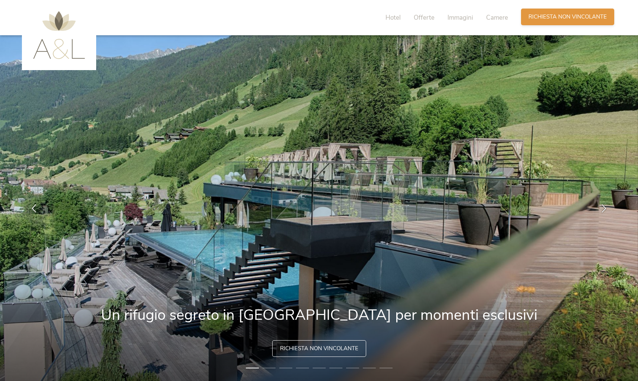 The width and height of the screenshot is (638, 381). What do you see at coordinates (460, 17) in the screenshot?
I see `span: Immagini` at bounding box center [460, 17].